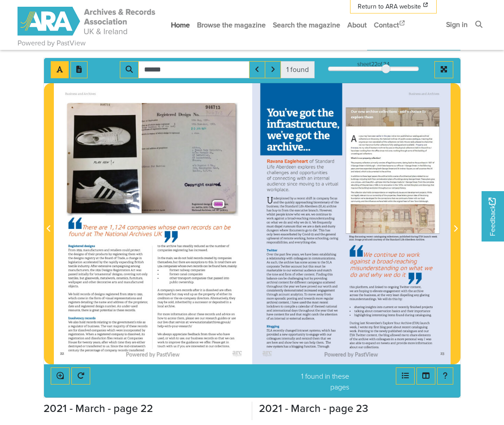  What do you see at coordinates (307, 254) in the screenshot?
I see `span: have` at bounding box center [307, 254].